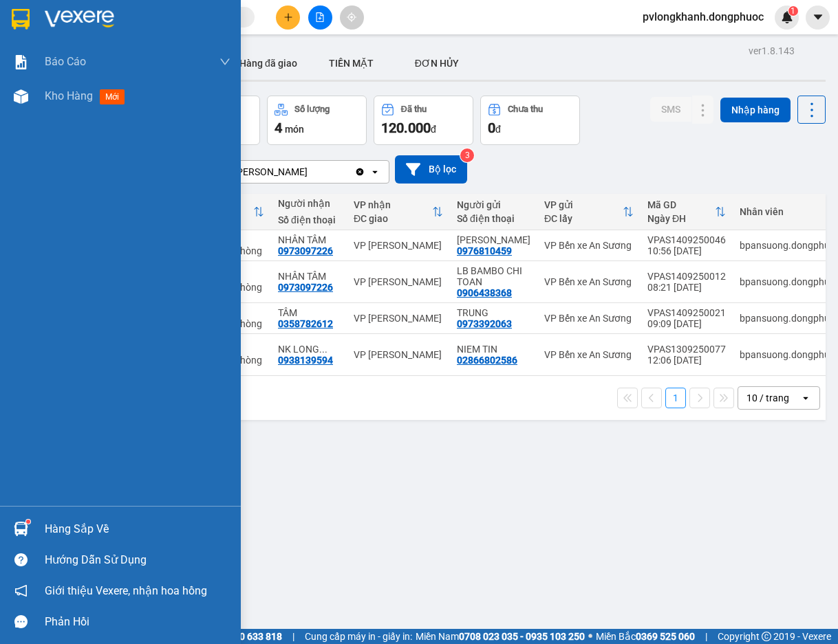  I want to click on sup: 3, so click(467, 156).